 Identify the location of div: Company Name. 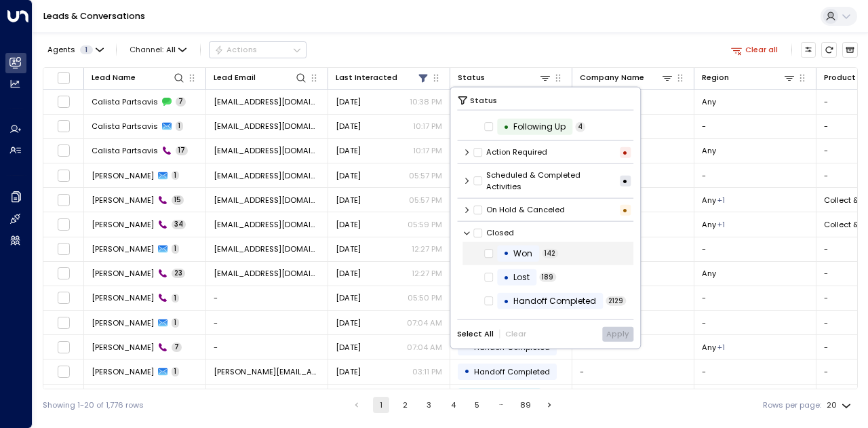
(627, 77).